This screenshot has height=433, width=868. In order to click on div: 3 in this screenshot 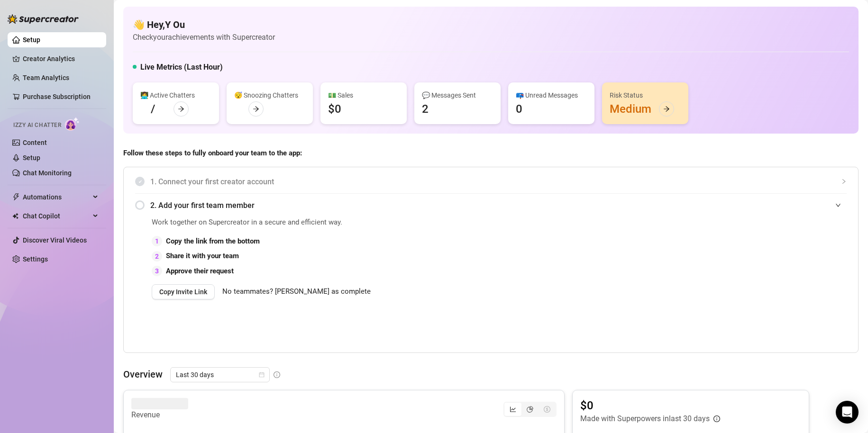, I will do `click(157, 271)`.